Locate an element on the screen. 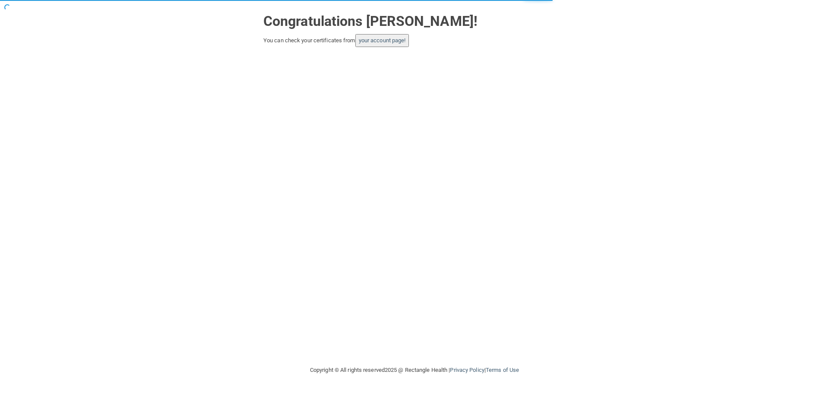 The image size is (829, 393). a: Terms of Use is located at coordinates (502, 370).